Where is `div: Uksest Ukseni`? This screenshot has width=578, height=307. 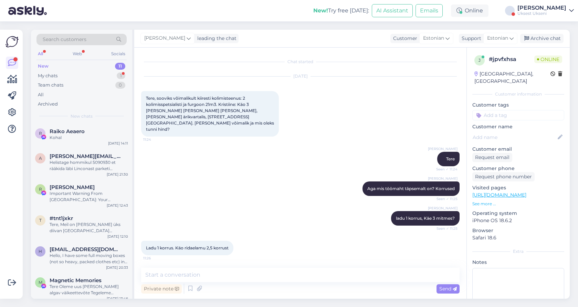 div: Uksest Ukseni is located at coordinates (542, 13).